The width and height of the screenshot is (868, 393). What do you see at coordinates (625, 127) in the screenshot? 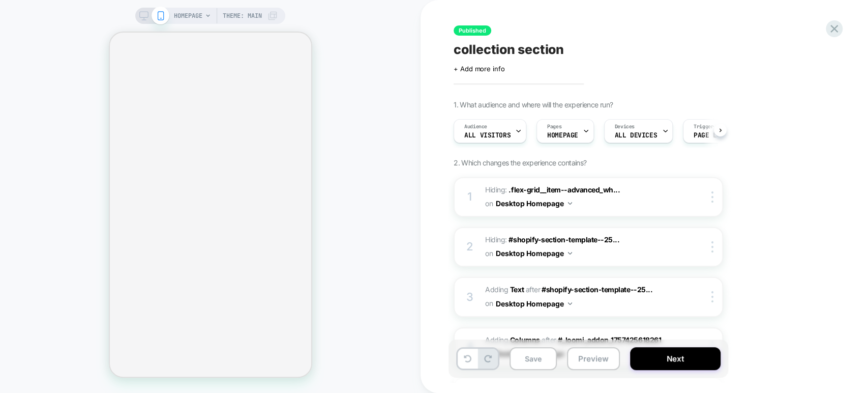
I see `span: Devices` at bounding box center [625, 127].